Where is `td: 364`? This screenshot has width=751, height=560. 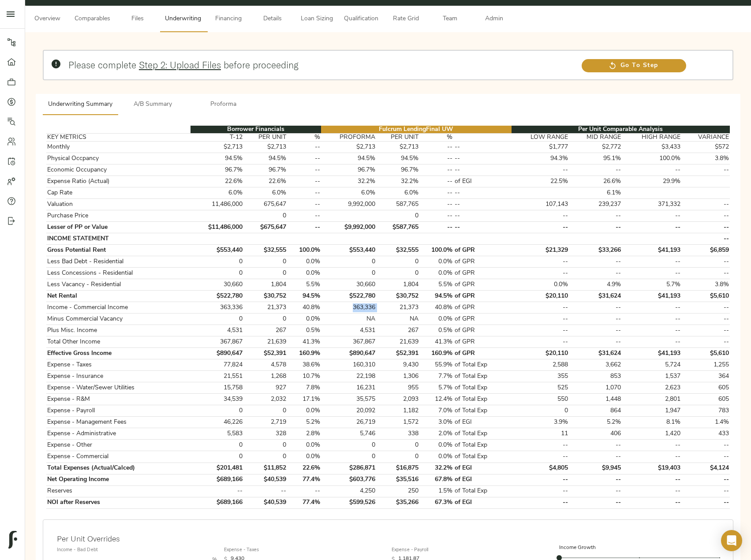 td: 364 is located at coordinates (705, 376).